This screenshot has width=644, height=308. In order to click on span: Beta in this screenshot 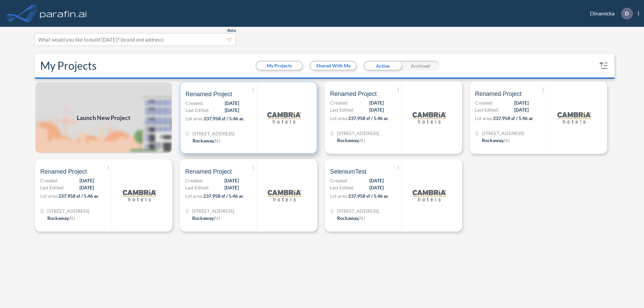, I will do `click(231, 30)`.